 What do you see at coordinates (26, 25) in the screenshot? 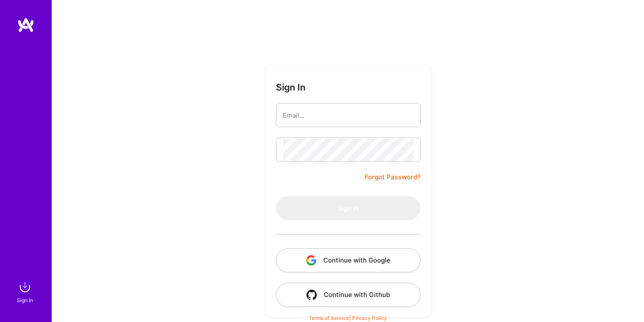
I see `img: logo` at bounding box center [26, 25].